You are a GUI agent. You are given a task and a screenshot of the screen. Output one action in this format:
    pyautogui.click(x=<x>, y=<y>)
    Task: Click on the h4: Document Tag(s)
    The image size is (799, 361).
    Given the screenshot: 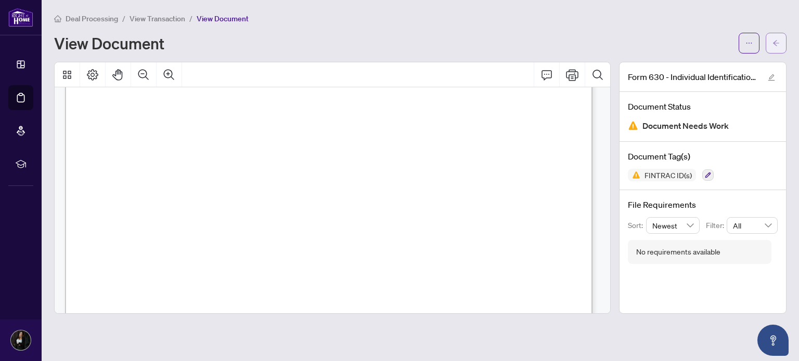 What is the action you would take?
    pyautogui.click(x=702, y=157)
    